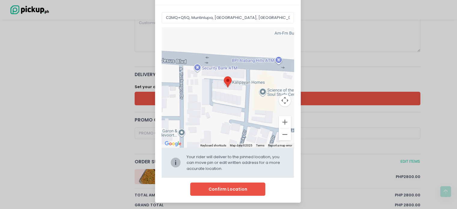 This screenshot has width=457, height=209. Describe the element at coordinates (285, 134) in the screenshot. I see `button: Zoom out` at that location.